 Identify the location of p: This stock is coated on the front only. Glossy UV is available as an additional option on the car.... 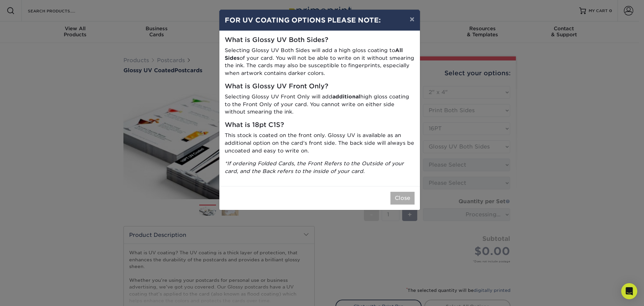
(320, 143).